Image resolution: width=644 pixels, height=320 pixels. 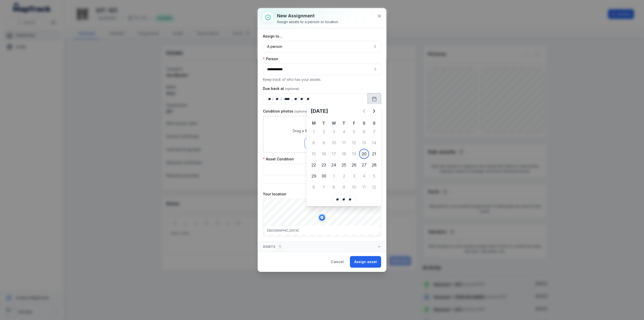 What do you see at coordinates (314, 176) in the screenshot?
I see `div: Monday 29 September 2025` at bounding box center [314, 176].